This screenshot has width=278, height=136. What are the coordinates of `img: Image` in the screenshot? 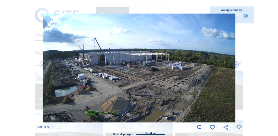 It's located at (139, 68).